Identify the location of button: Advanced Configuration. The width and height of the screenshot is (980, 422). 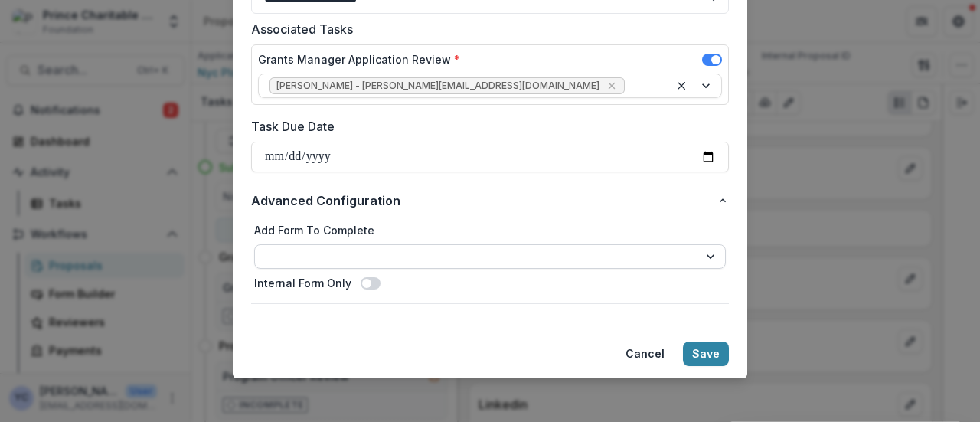
(490, 200).